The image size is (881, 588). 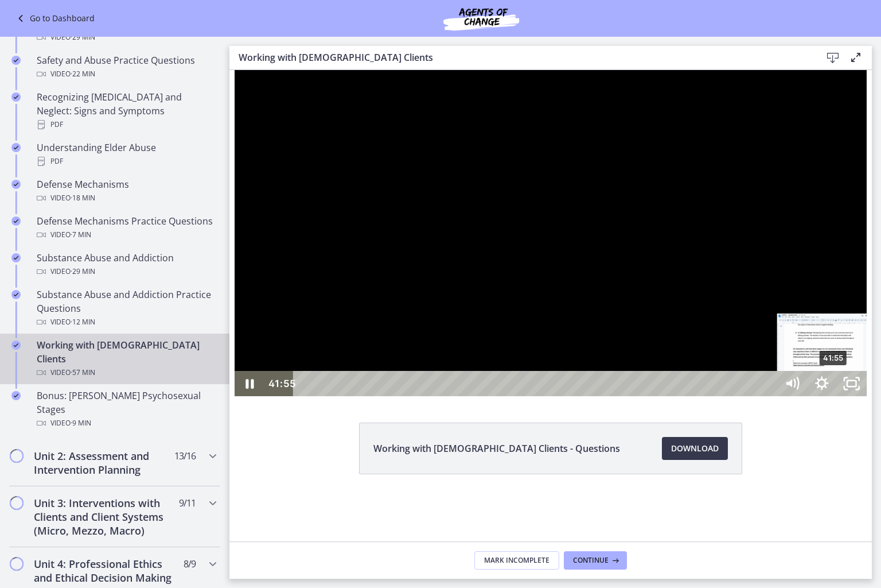 What do you see at coordinates (308, 313) in the screenshot?
I see `div: Playbar` at bounding box center [308, 313].